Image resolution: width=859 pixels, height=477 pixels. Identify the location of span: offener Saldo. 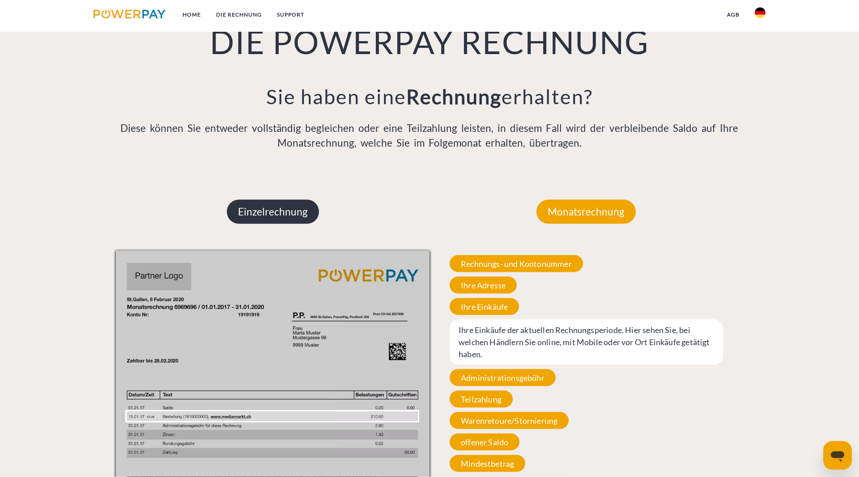
(484, 442).